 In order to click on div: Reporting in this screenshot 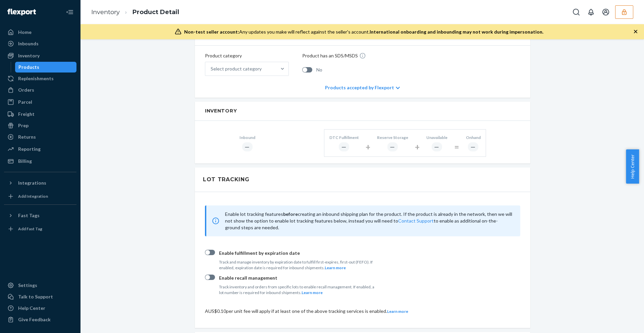, I will do `click(29, 149)`.